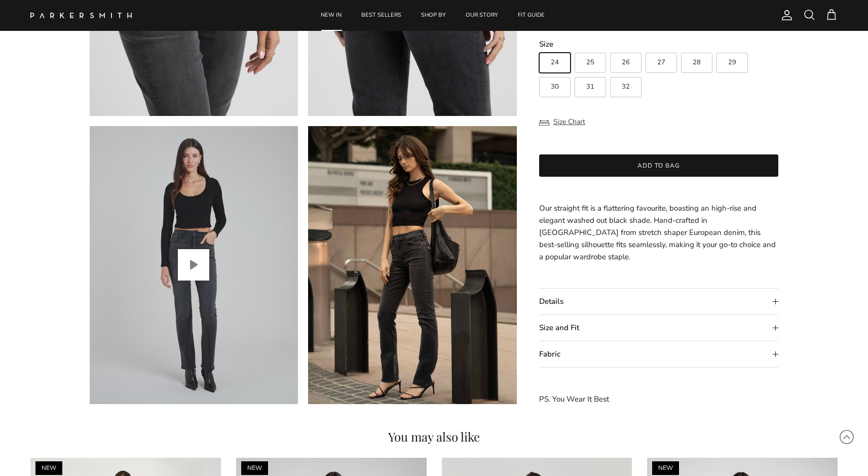 Image resolution: width=868 pixels, height=476 pixels. Describe the element at coordinates (193, 265) in the screenshot. I see `button: Play video` at that location.